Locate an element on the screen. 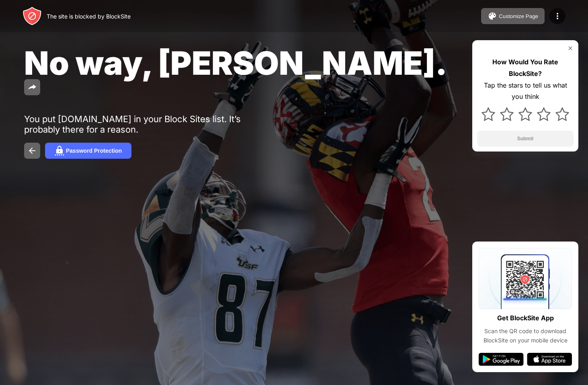 This screenshot has width=588, height=385. img: rate-us-close.svg is located at coordinates (570, 48).